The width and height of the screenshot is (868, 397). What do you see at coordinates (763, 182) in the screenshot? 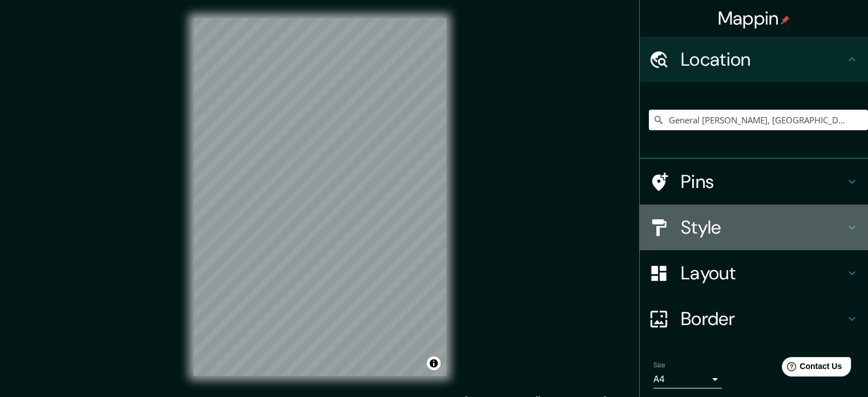
I see `h4: Pins` at bounding box center [763, 182].